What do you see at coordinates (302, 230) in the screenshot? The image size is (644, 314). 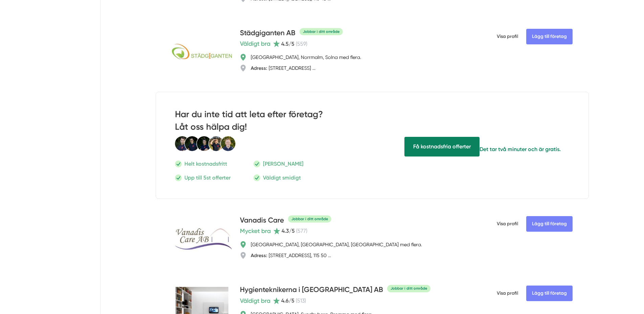 I see `span: ( 577 )` at bounding box center [302, 230].